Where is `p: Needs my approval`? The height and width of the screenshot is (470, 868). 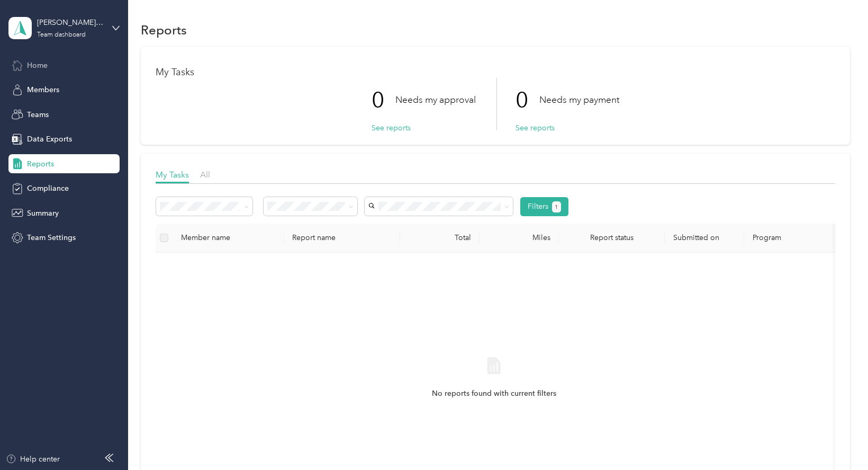
p: Needs my approval is located at coordinates (436, 100).